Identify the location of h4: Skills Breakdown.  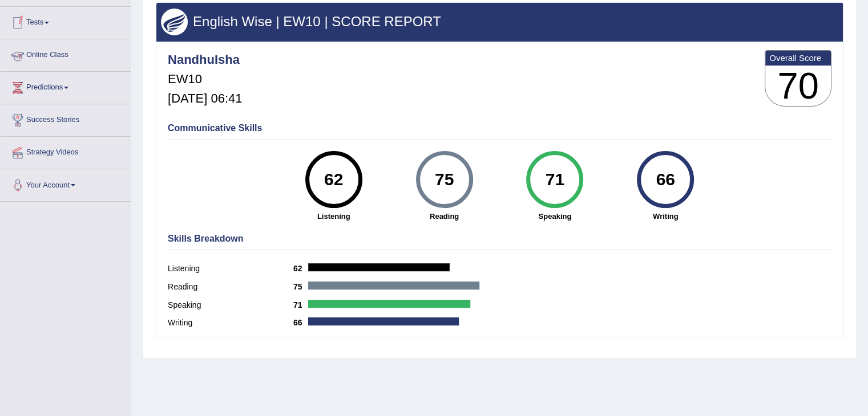
(500, 239).